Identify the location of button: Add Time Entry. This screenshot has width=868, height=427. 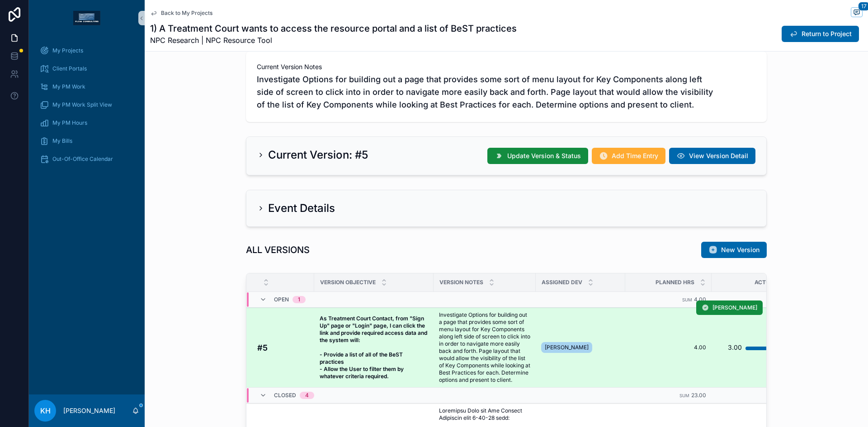
(629, 156).